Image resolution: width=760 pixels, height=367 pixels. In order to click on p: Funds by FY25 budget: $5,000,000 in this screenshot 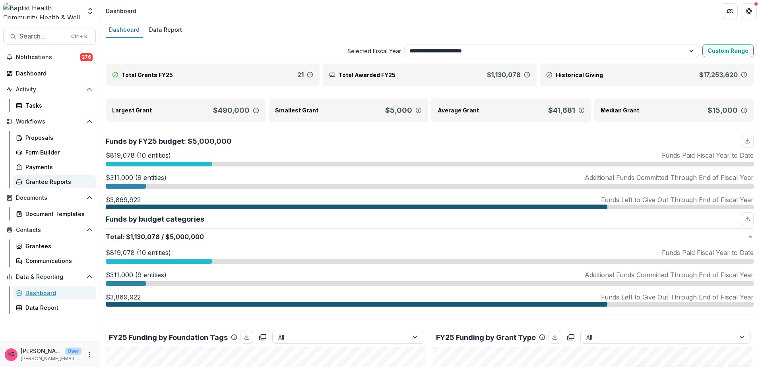, I will do `click(169, 141)`.